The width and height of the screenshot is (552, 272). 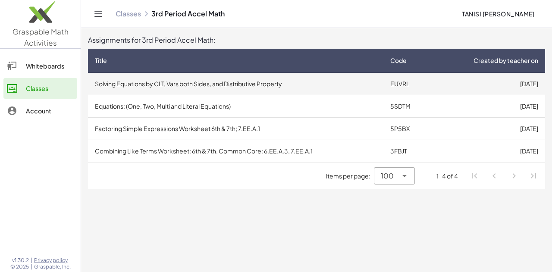 What do you see at coordinates (387, 176) in the screenshot?
I see `span: 100` at bounding box center [387, 176].